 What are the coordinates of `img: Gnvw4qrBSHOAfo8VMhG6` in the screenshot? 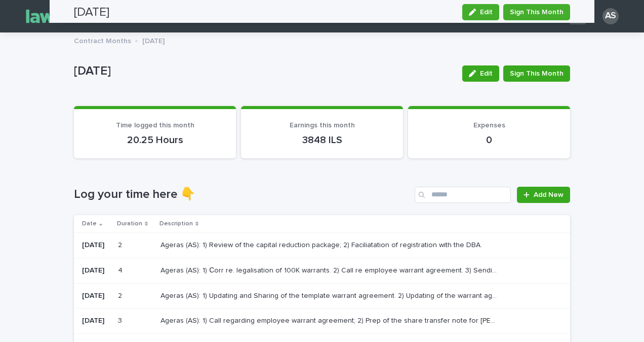 It's located at (58, 16).